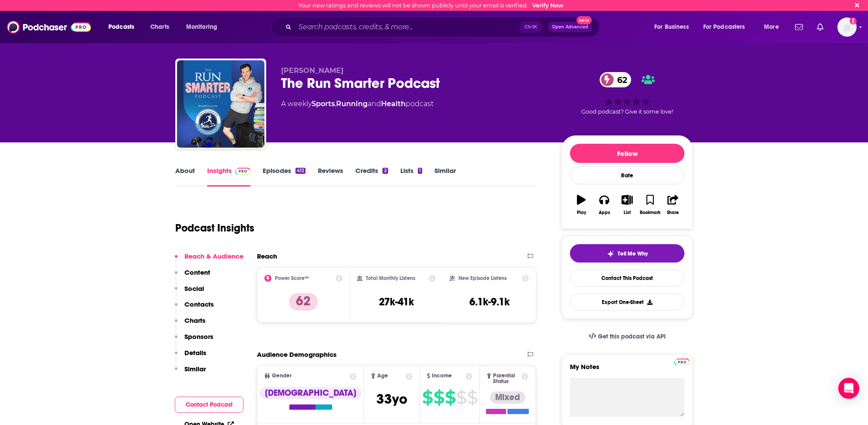  I want to click on h2: Audience Demographics, so click(296, 355).